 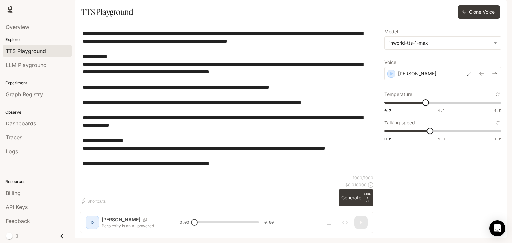 What do you see at coordinates (94, 201) in the screenshot?
I see `button: Shortcuts` at bounding box center [94, 201].